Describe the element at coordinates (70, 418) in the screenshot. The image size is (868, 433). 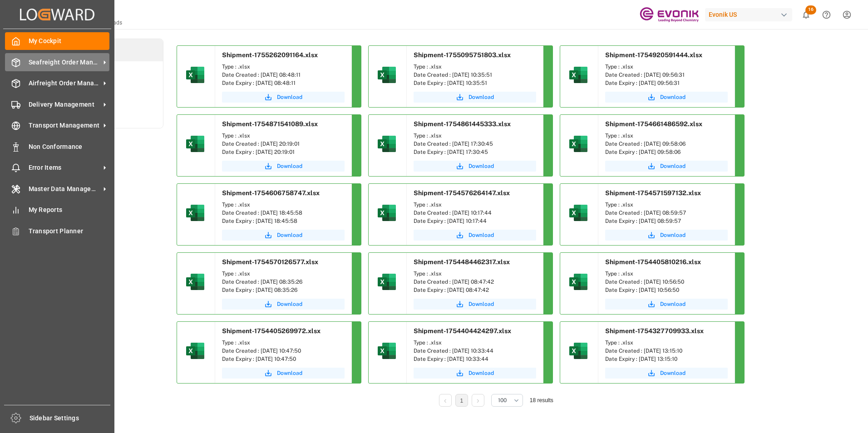
I see `span: Sidebar Settings` at that location.